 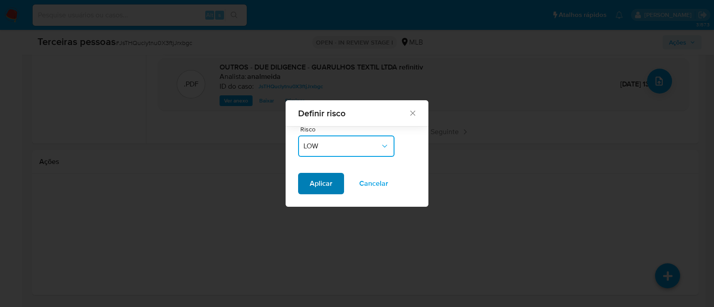 What do you see at coordinates (373, 184) in the screenshot?
I see `button: Cancelar` at bounding box center [373, 184].